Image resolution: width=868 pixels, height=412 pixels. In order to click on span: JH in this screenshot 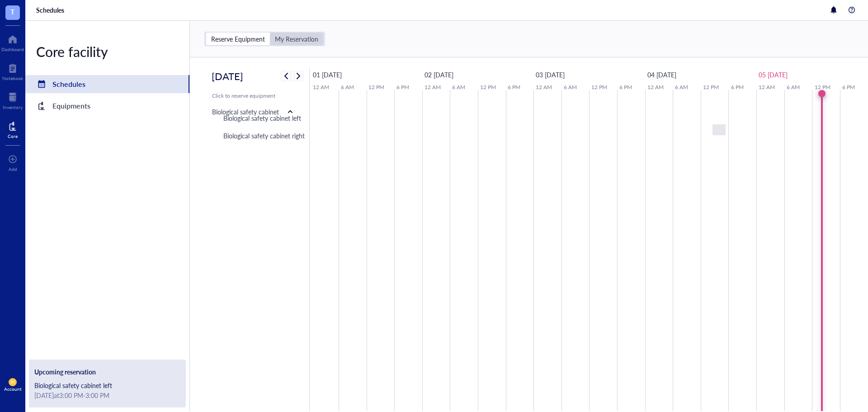, I will do `click(12, 382)`.